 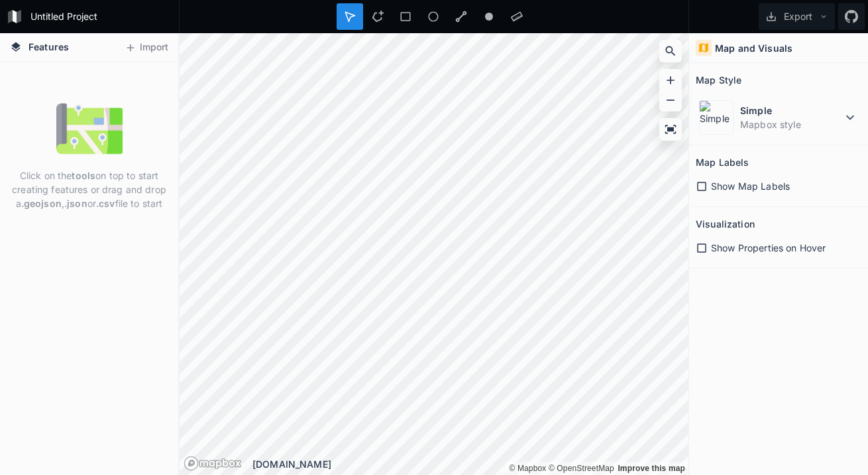 I want to click on h2: Map Labels, so click(x=722, y=162).